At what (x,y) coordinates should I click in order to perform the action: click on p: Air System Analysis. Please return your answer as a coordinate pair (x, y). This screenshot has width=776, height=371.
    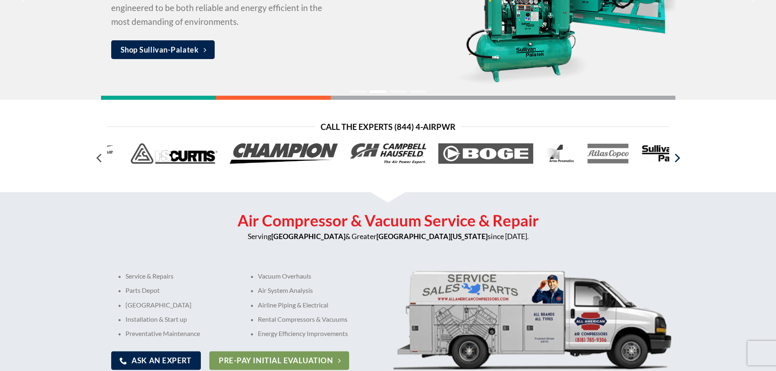
    Looking at the image, I should click on (337, 291).